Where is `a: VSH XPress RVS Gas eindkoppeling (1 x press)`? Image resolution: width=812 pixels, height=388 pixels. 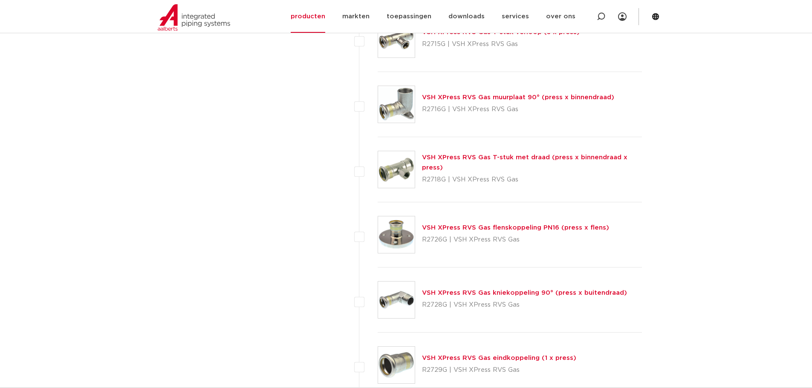 a: VSH XPress RVS Gas eindkoppeling (1 x press) is located at coordinates (499, 358).